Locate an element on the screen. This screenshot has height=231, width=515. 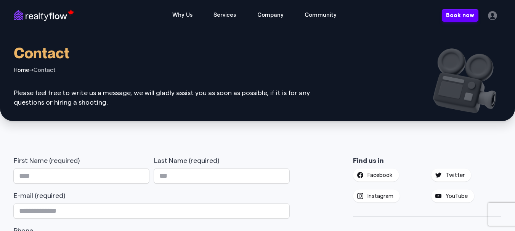
a: Instagram is located at coordinates (376, 196).